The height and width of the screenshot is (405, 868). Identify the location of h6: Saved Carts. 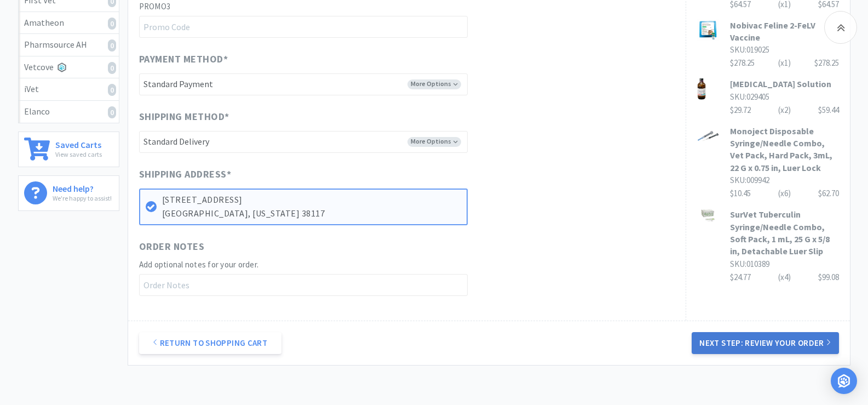
(78, 143).